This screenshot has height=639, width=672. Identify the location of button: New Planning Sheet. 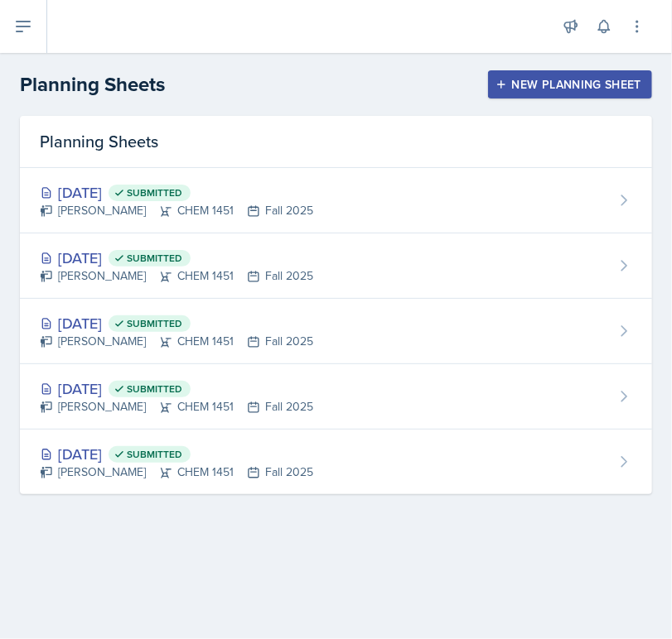
(570, 84).